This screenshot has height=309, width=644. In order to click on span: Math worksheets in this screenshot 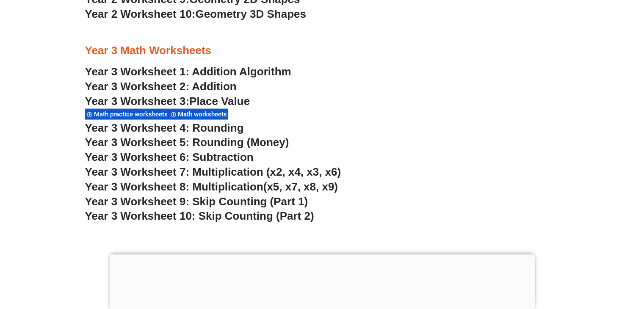, I will do `click(204, 115)`.